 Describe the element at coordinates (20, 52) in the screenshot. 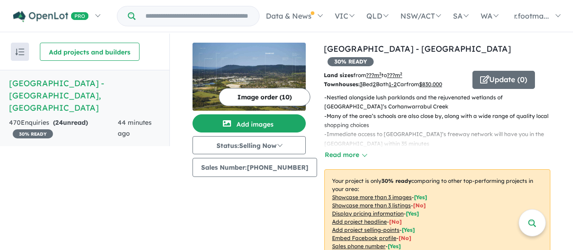

I see `img: sort.svg` at that location.